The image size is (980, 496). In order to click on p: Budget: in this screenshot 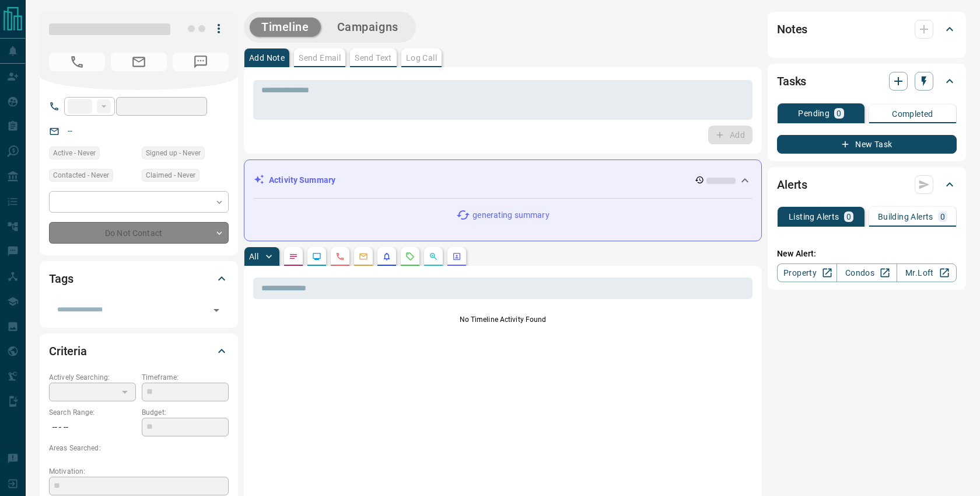, I will do `click(185, 412)`.